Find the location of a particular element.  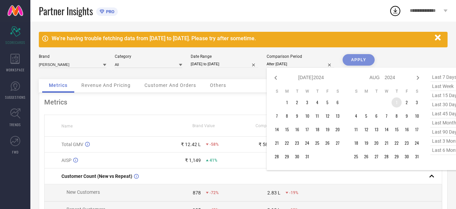

span: Customer And Orders is located at coordinates (170, 85).